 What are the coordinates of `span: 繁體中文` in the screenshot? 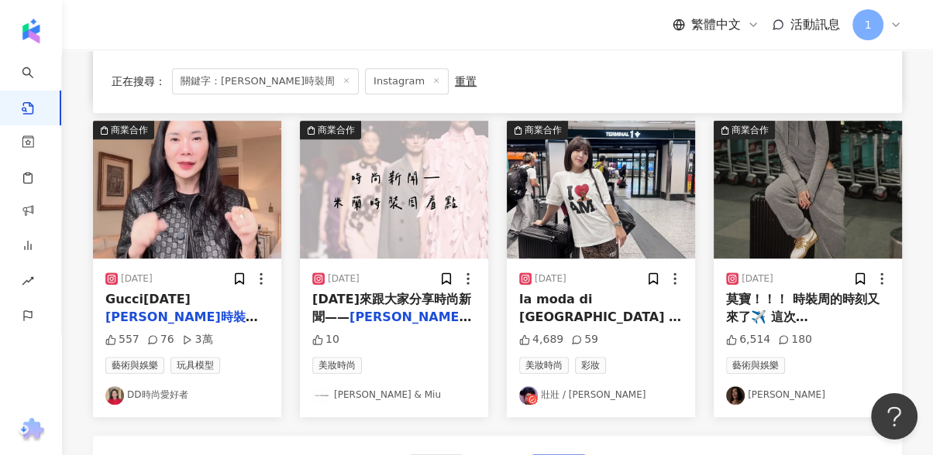 It's located at (716, 25).